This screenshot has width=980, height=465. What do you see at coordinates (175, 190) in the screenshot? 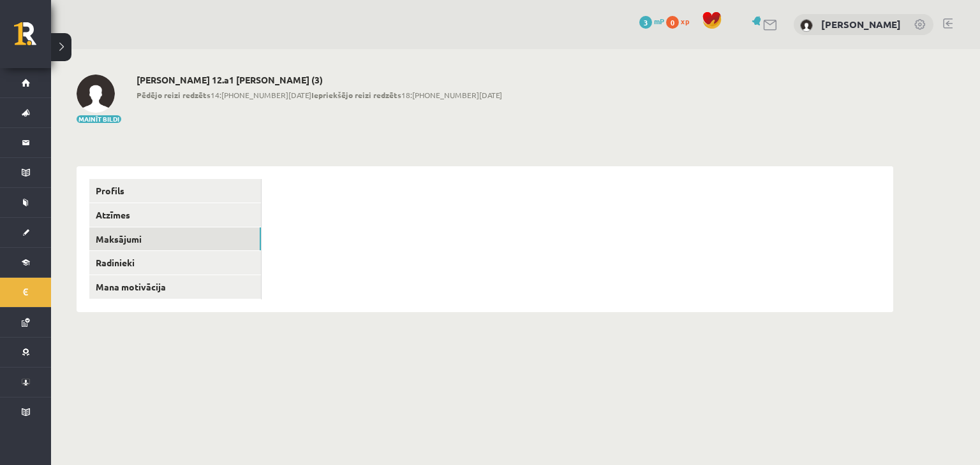
I see `a: Profils` at bounding box center [175, 190].